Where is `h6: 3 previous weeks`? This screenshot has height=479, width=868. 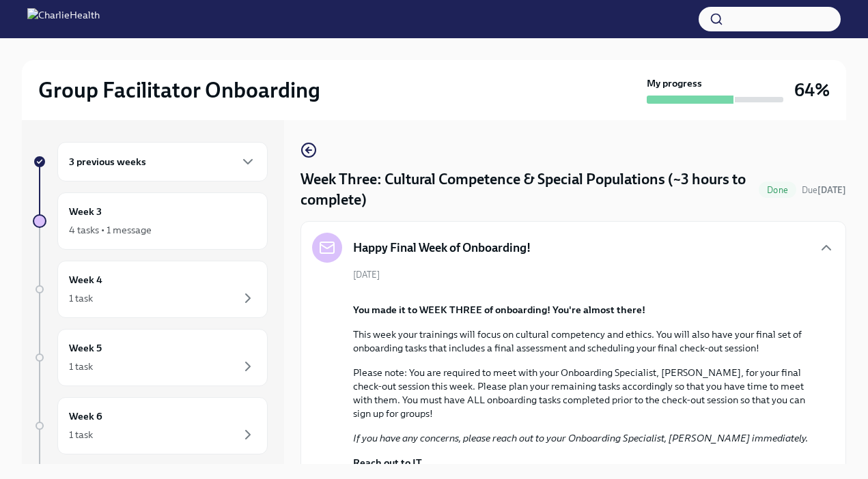
h6: 3 previous weeks is located at coordinates (107, 161).